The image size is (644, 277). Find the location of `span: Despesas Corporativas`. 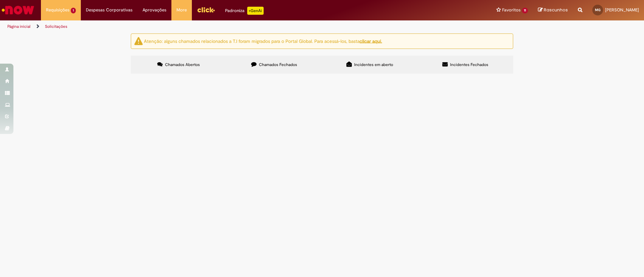

span: Despesas Corporativas is located at coordinates (109, 10).